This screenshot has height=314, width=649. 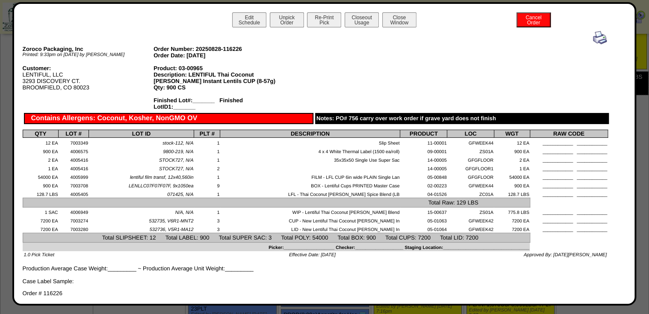 What do you see at coordinates (423, 142) in the screenshot?
I see `td: 11-00001` at bounding box center [423, 142].